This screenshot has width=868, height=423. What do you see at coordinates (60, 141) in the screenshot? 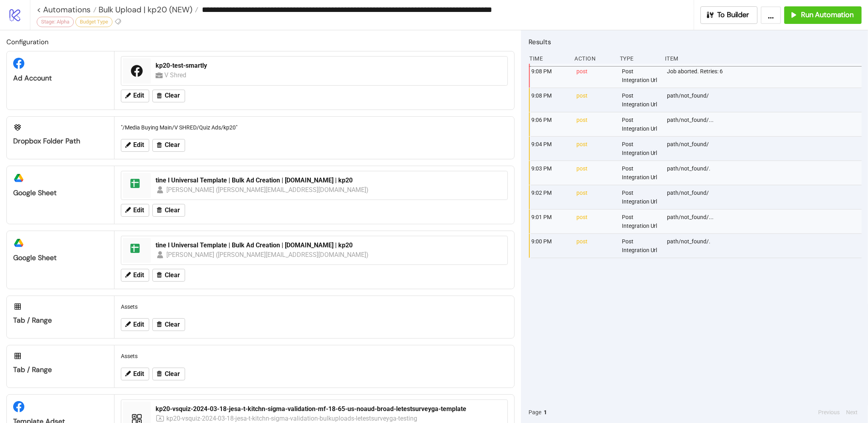
I see `div: Dropbox Folder Path` at bounding box center [60, 141].